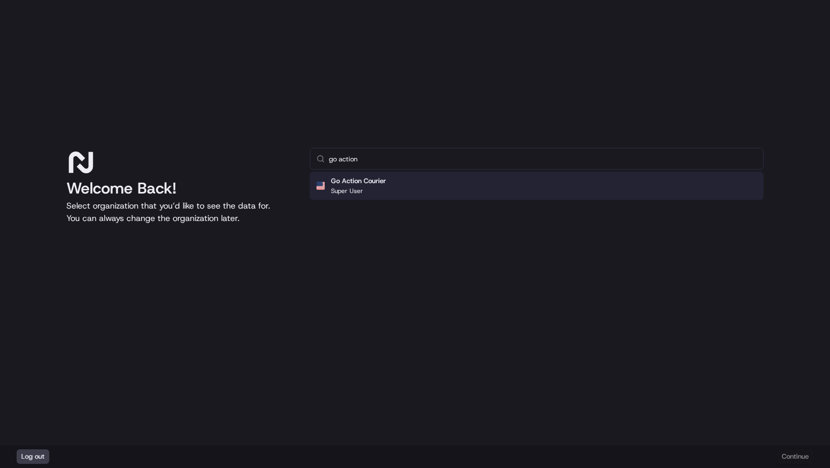 The image size is (830, 468). I want to click on p: Super User, so click(347, 191).